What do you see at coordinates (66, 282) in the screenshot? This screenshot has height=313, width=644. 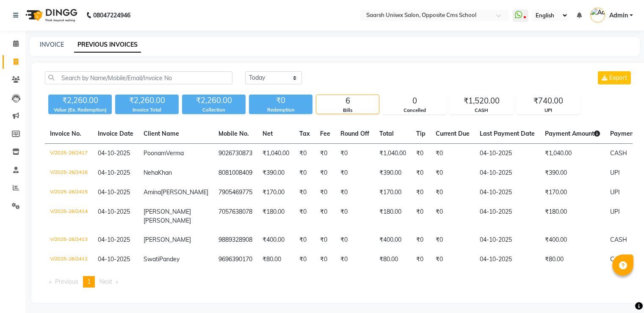 I see `span: Previous` at bounding box center [66, 282].